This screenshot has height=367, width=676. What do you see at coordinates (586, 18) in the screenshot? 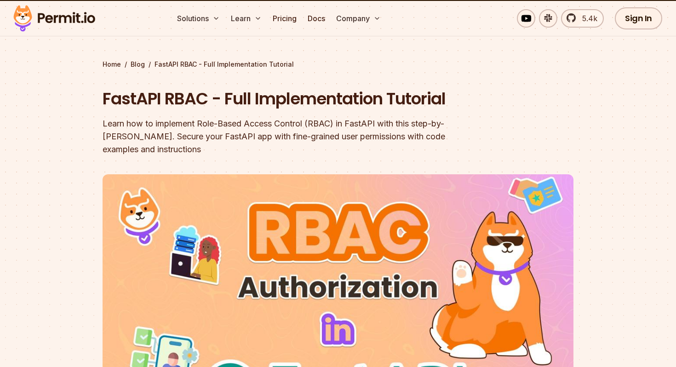
I see `span: 5.4k` at bounding box center [586, 18].